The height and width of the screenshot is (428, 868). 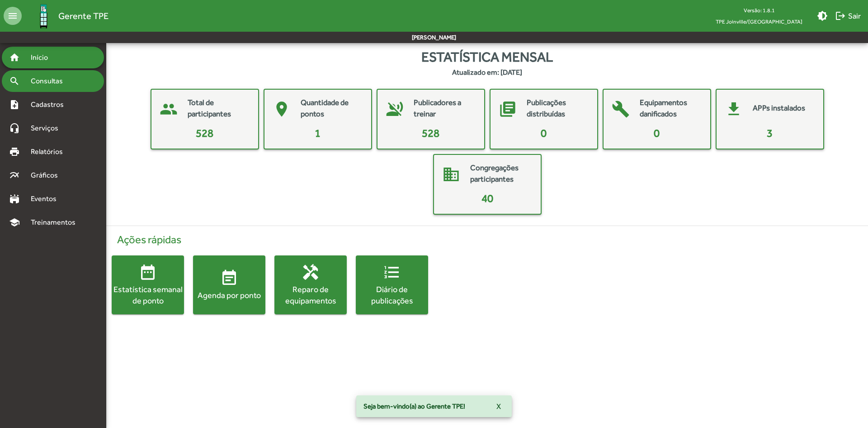 What do you see at coordinates (14, 104) in the screenshot?
I see `mat-icon: note_add` at bounding box center [14, 104].